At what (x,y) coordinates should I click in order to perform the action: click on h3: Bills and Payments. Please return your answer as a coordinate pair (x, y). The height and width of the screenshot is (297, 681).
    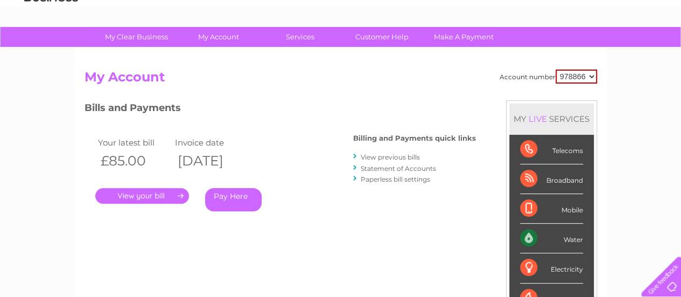
    Looking at the image, I should click on (280, 109).